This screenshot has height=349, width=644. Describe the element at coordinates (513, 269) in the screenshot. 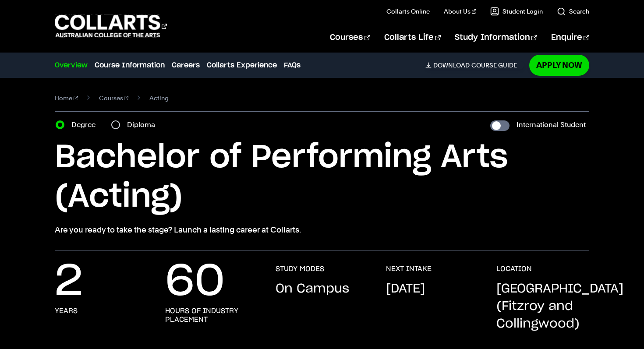

I see `h3: LOCATION` at that location.